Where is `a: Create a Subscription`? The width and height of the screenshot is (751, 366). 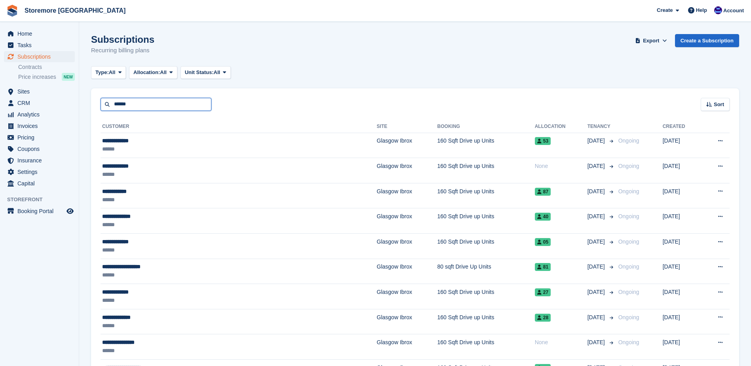
a: Create a Subscription is located at coordinates (707, 40).